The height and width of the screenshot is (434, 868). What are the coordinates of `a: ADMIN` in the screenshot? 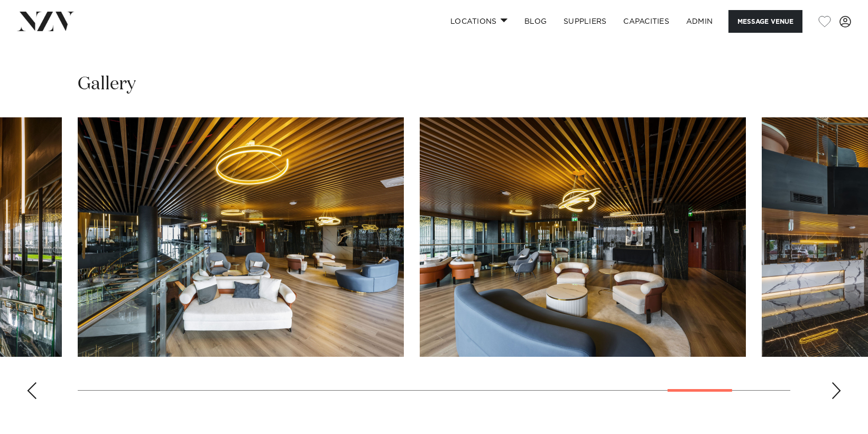 It's located at (700, 21).